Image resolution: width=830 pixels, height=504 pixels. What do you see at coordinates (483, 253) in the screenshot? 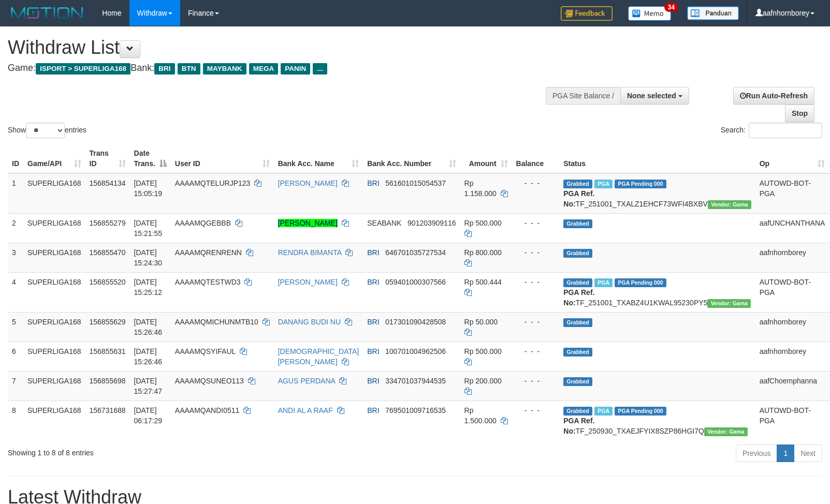
I see `span: Rp 800.000` at bounding box center [483, 253].